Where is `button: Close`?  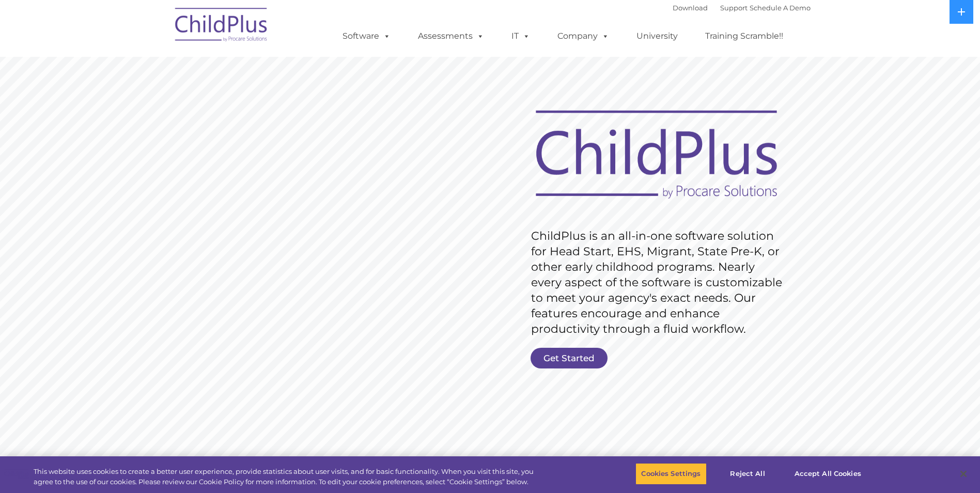
button: Close is located at coordinates (964, 474).